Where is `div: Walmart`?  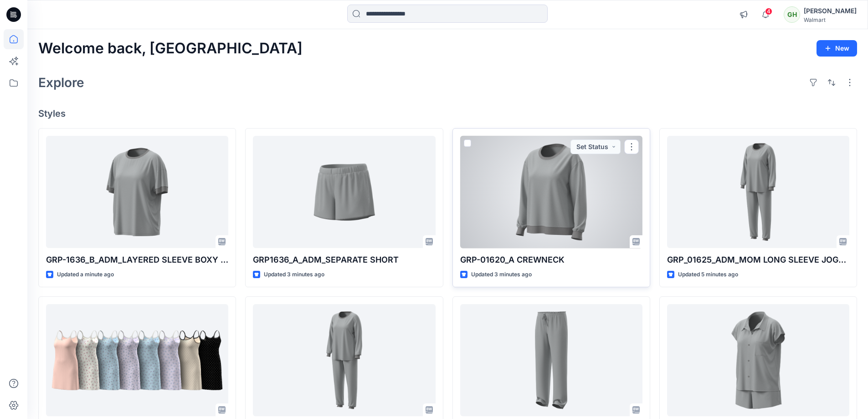
div: Walmart is located at coordinates (830, 20).